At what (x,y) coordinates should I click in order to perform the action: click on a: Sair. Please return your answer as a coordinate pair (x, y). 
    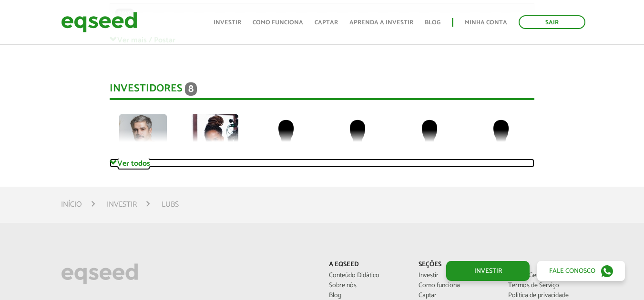
    Looking at the image, I should click on (552, 22).